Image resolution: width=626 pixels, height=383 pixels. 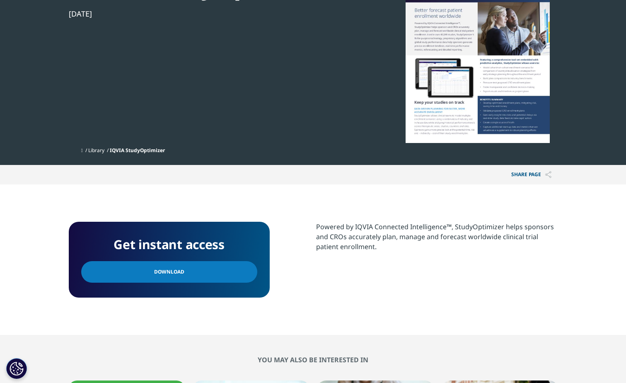 I want to click on span: Download, so click(x=169, y=272).